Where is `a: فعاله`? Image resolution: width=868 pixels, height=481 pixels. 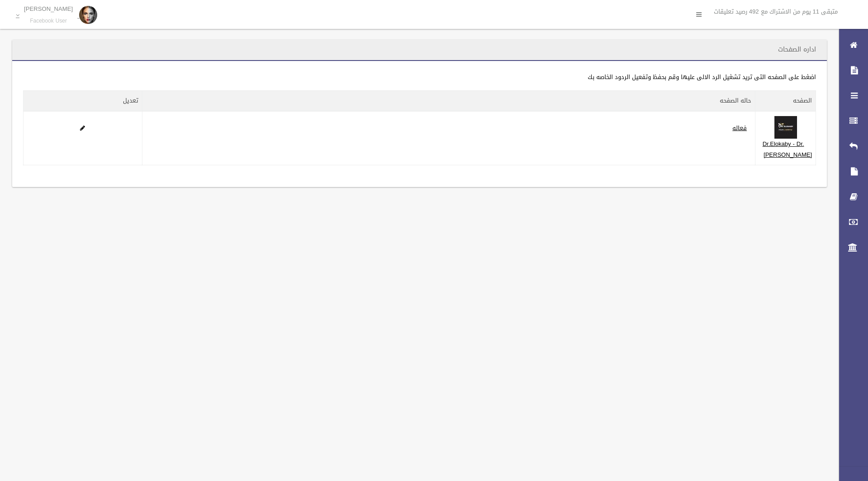 a: فعاله is located at coordinates (739, 127).